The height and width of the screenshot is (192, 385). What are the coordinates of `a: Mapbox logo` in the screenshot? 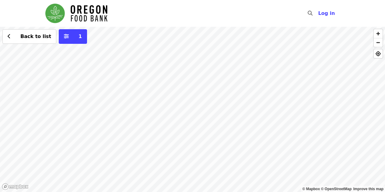 It's located at (15, 187).